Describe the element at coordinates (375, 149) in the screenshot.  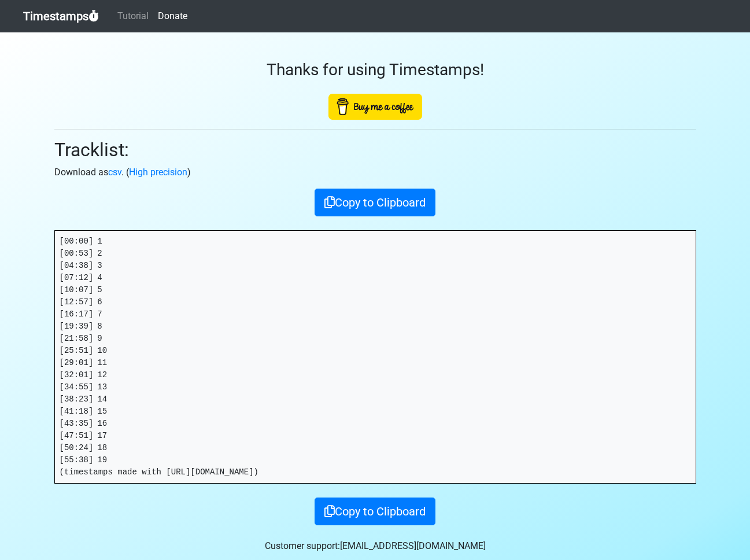
I see `h2: Tracklist:` at that location.